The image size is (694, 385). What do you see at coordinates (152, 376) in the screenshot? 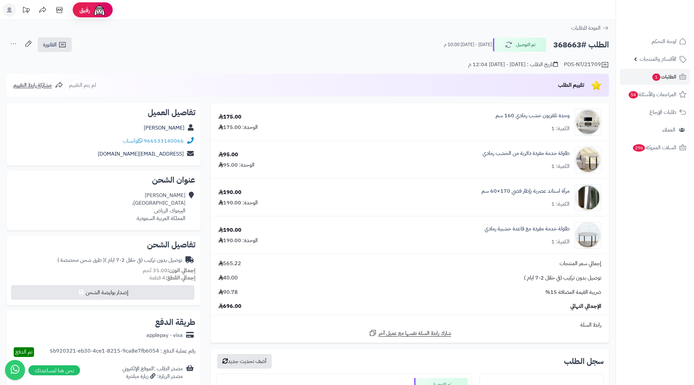
I see `div: مصدر الزيارة: زيارة مباشرة` at bounding box center [152, 376].